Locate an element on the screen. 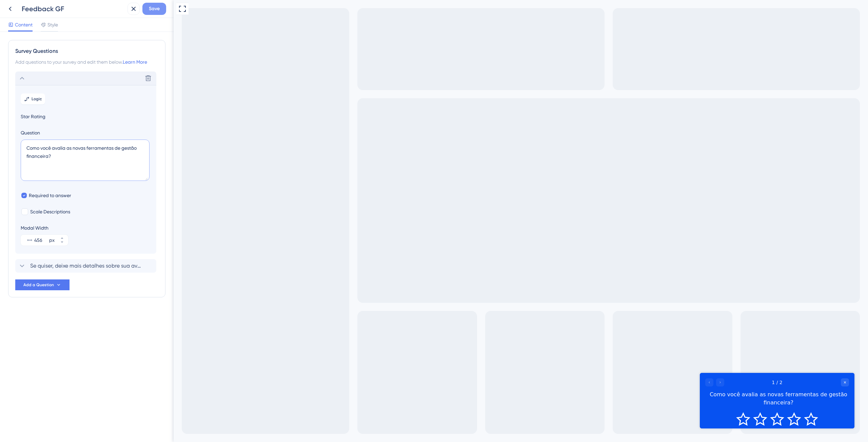  span: Scale Descriptions is located at coordinates (50, 212).